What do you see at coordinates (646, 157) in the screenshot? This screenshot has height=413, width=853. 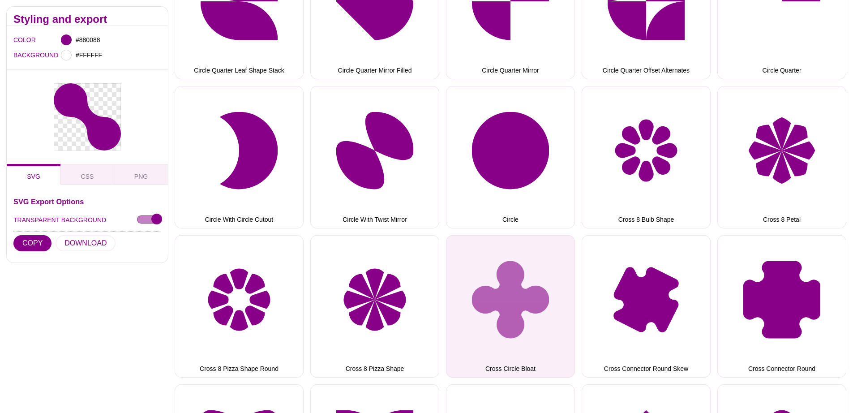 I see `button: Cross 8 Bulb Shape` at bounding box center [646, 157].